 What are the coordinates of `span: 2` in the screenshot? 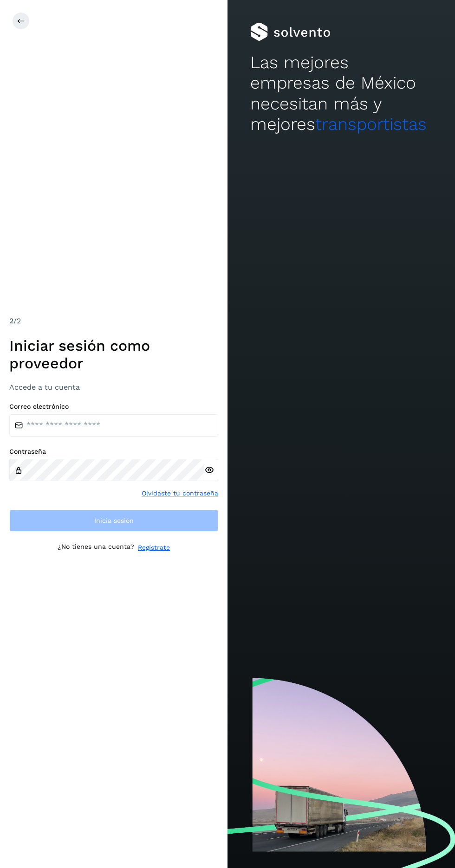 It's located at (11, 321).